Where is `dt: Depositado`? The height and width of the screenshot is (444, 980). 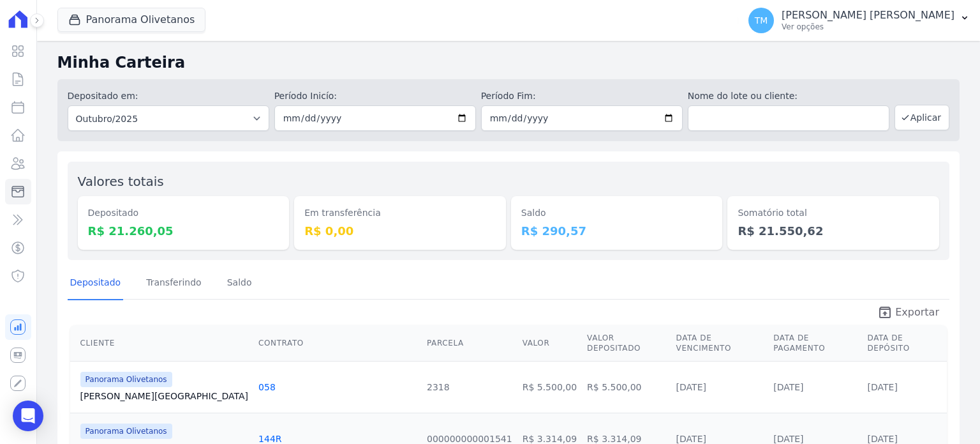 dt: Depositado is located at coordinates (183, 212).